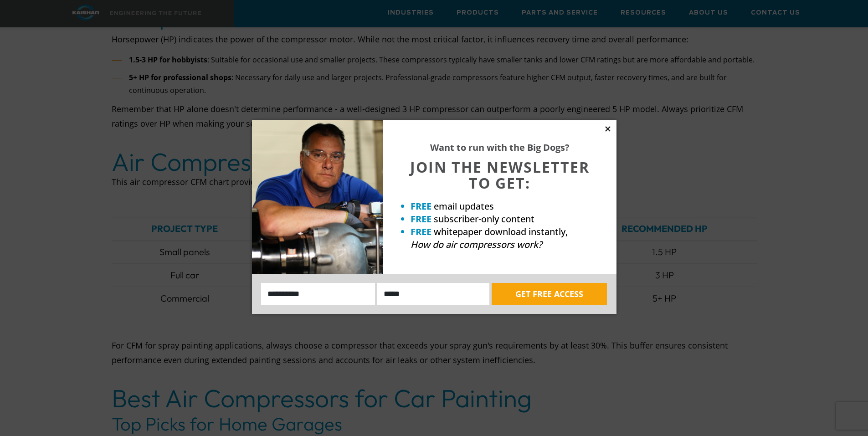  Describe the element at coordinates (434, 294) in the screenshot. I see `input: Email` at that location.